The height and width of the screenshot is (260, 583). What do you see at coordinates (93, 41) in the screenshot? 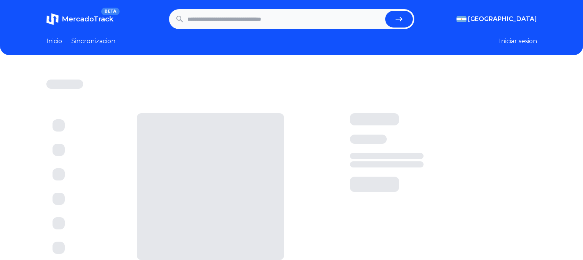
I see `a: Sincronizacion` at bounding box center [93, 41].